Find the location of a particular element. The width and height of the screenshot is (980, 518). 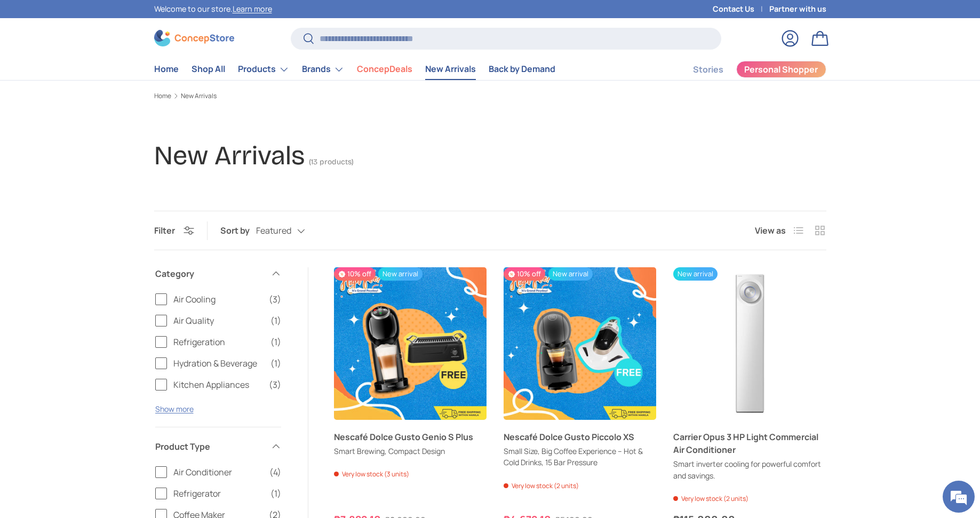

summary: Products is located at coordinates (264, 69).